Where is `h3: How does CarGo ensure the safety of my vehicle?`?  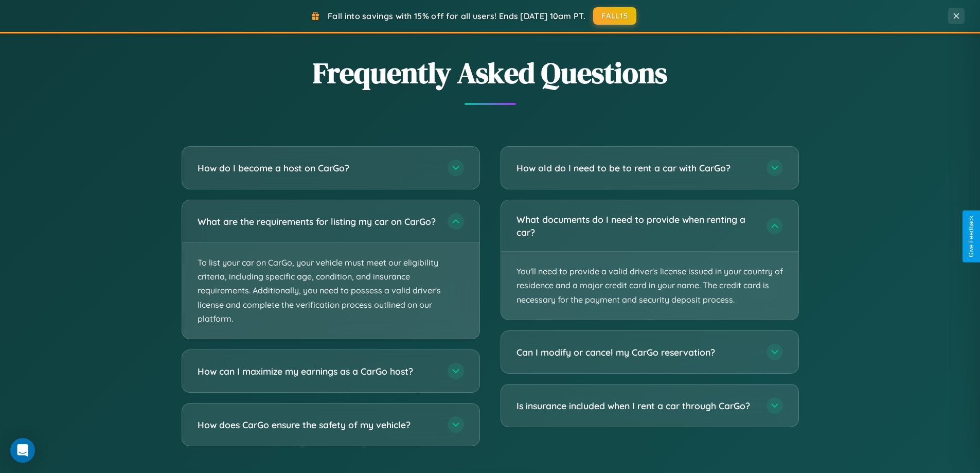 h3: How does CarGo ensure the safety of my vehicle? is located at coordinates (317, 424).